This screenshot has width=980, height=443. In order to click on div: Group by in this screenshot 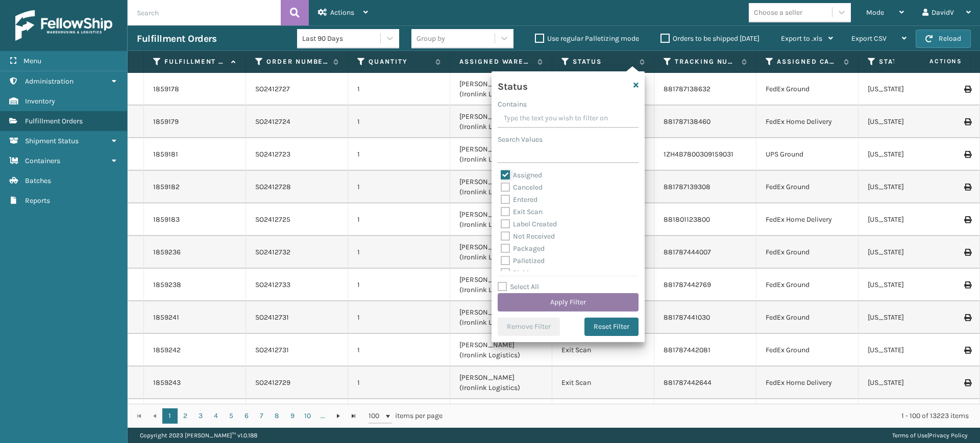, I will do `click(430, 38)`.